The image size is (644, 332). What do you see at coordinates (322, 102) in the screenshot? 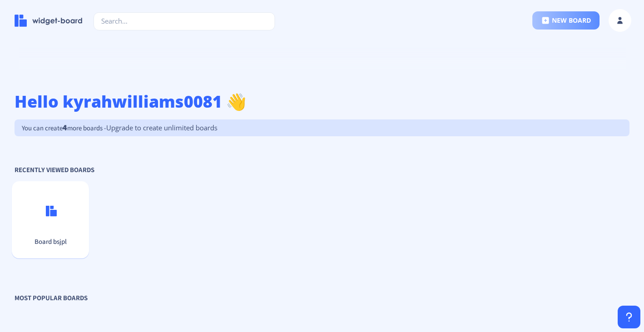
I see `h1: Hello kyrahwilliams0081 👋` at bounding box center [322, 102].